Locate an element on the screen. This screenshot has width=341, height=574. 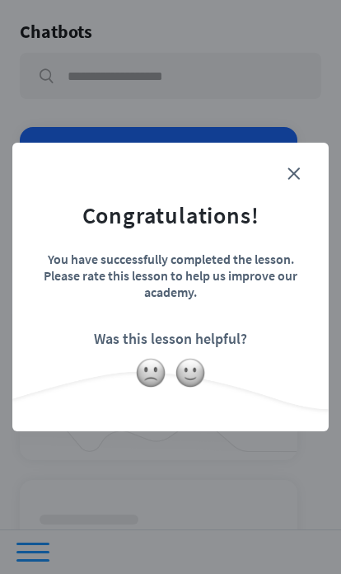
div: Was this lesson helpful? is located at coordinates (171, 338).